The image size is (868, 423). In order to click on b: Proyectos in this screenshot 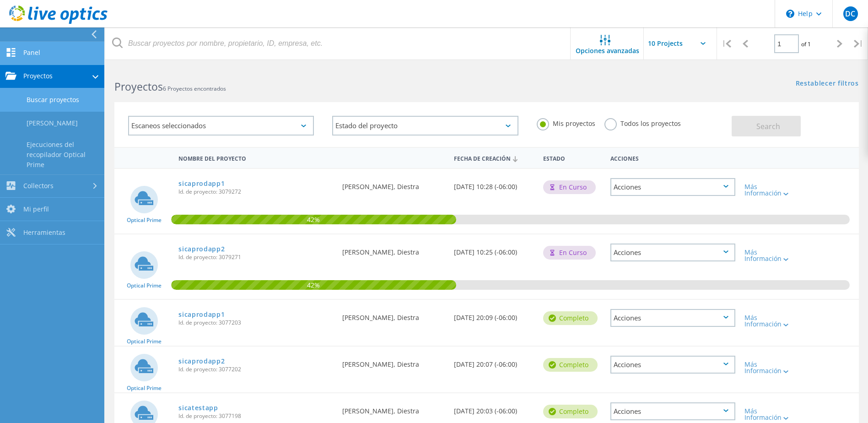, I will do `click(139, 86)`.